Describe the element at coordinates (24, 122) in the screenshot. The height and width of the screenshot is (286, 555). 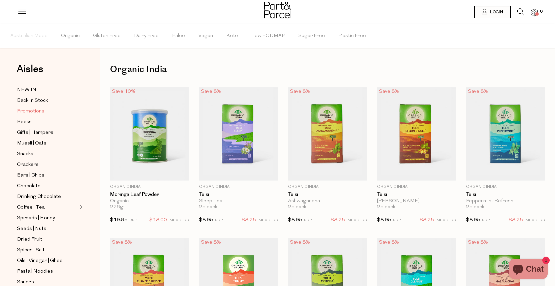
I see `span: Books` at that location.